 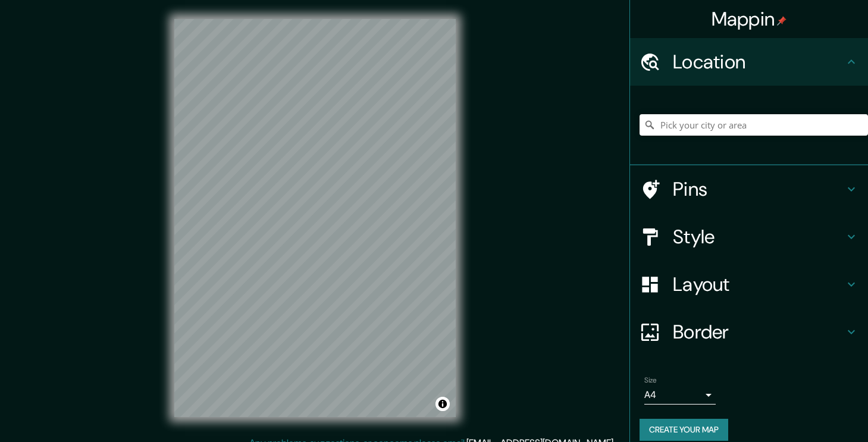 What do you see at coordinates (749, 332) in the screenshot?
I see `div: Border` at bounding box center [749, 332].